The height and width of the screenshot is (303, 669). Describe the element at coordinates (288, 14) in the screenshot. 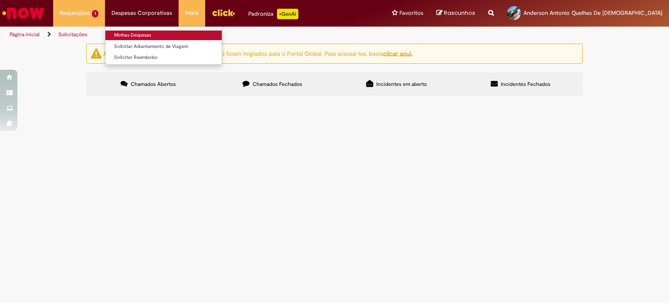

I see `p: +GenAi` at that location.